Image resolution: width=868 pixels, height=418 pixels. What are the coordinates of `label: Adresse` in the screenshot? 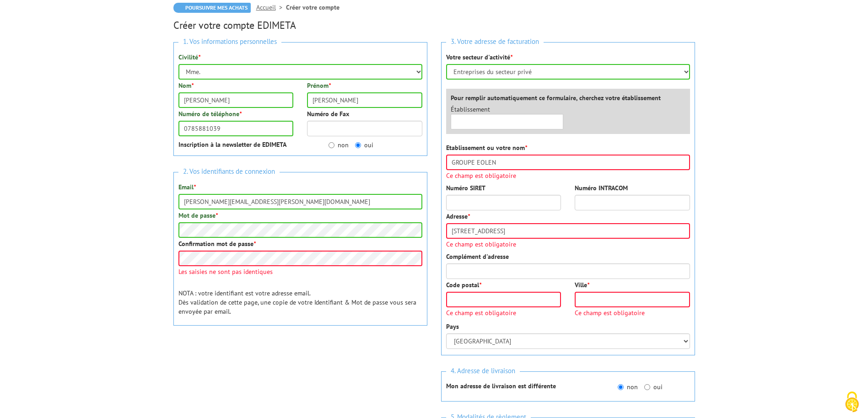 It's located at (458, 217).